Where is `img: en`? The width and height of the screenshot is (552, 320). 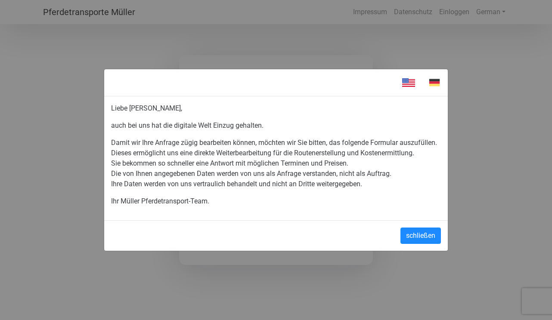
img: en is located at coordinates (409, 83).